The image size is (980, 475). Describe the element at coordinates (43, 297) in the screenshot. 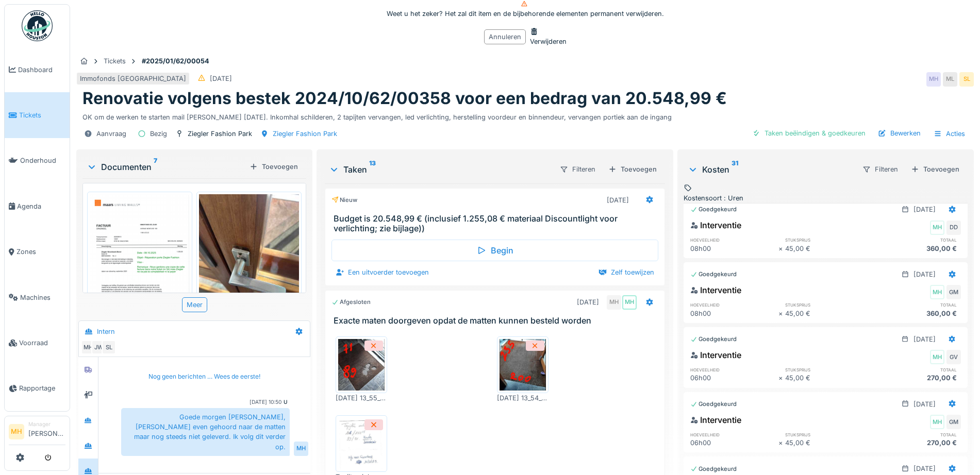

I see `span: Machines` at that location.